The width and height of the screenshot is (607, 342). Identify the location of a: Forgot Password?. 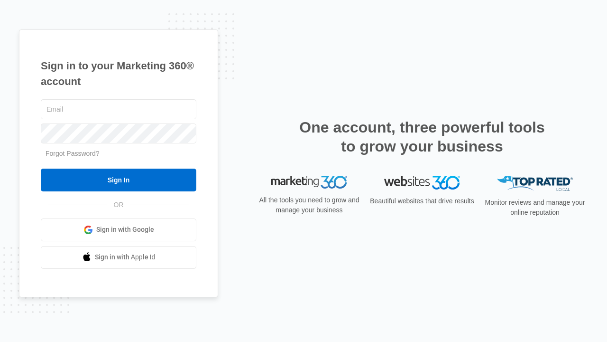
(73, 153).